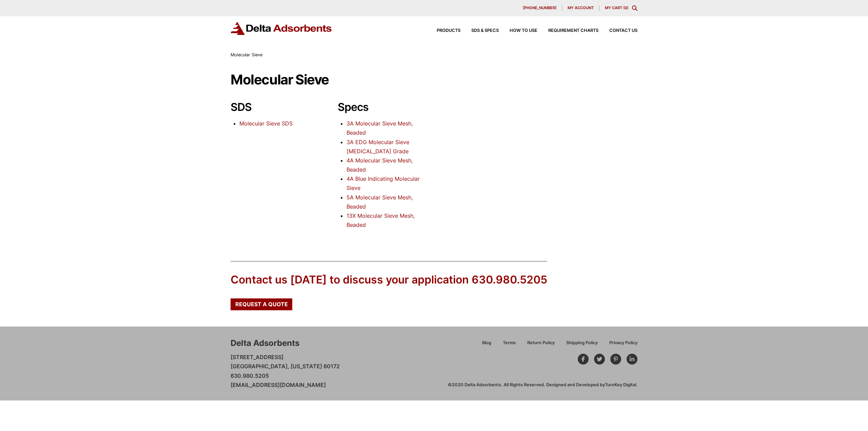  Describe the element at coordinates (509, 344) in the screenshot. I see `a: Terms` at that location.